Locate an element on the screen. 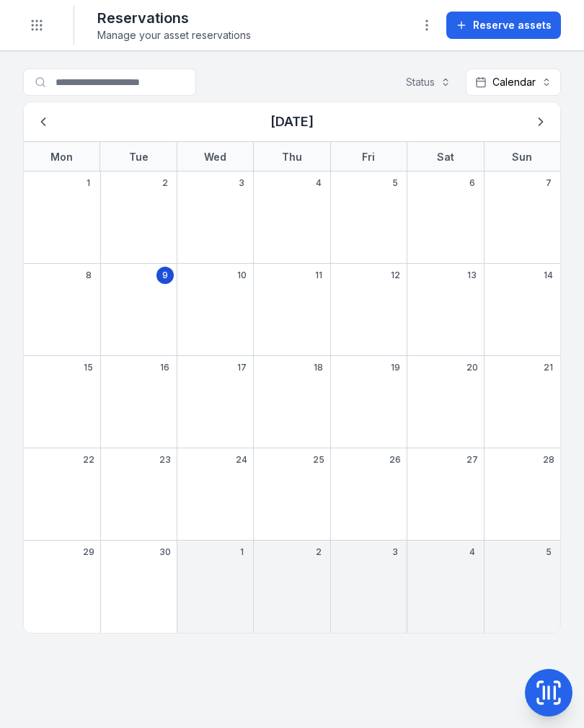  strong: Fri is located at coordinates (368, 156).